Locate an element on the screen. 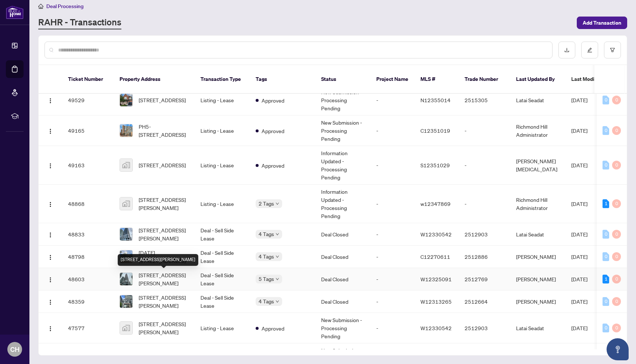  td: Richmond Hill Administrator is located at coordinates (538, 204).